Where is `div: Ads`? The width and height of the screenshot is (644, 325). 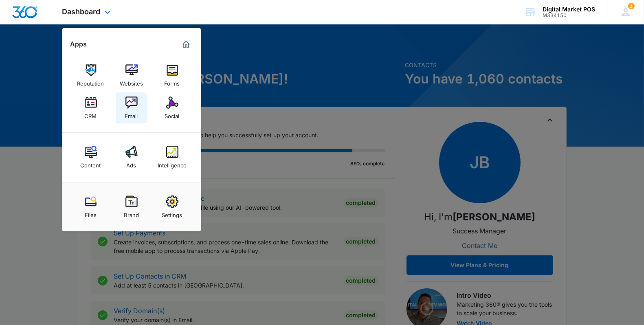
div: Ads is located at coordinates (132, 163).